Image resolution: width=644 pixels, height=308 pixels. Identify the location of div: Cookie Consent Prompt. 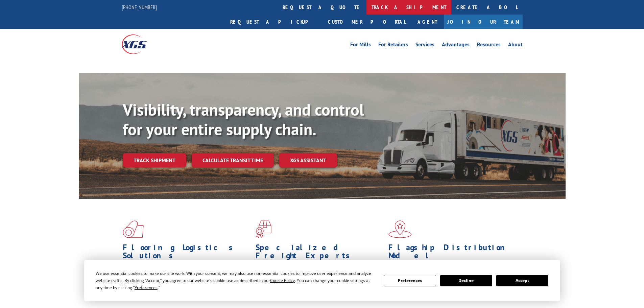
(322, 280).